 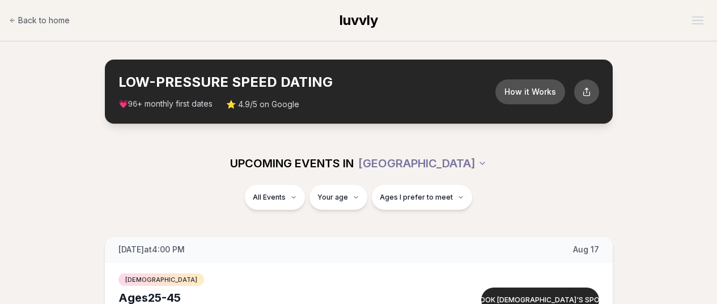 I want to click on span: UPCOMING EVENTS IN, so click(x=292, y=163).